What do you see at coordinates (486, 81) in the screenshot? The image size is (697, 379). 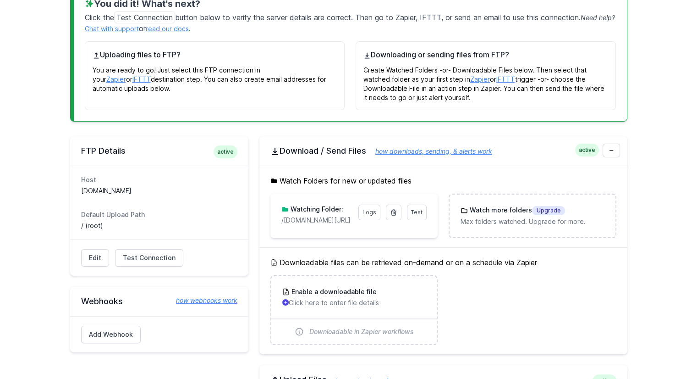 I see `p: Create Watched Folders -or- Downloadable Files below. Then select that watched folder as your fir...` at bounding box center [486, 81].